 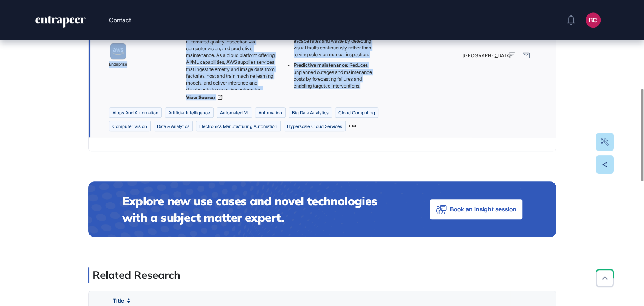 What do you see at coordinates (238, 126) in the screenshot?
I see `li: electronics manufacturing automation` at bounding box center [238, 126].